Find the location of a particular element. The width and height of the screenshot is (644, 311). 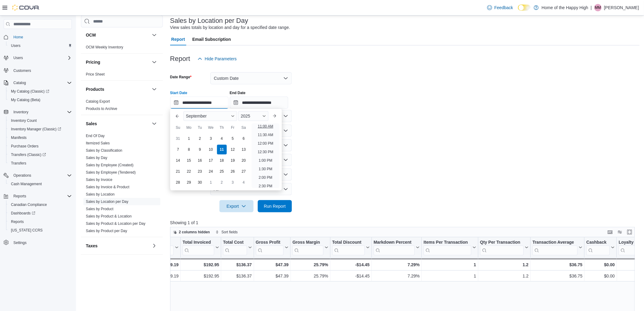

div: day-12 is located at coordinates (233, 150).